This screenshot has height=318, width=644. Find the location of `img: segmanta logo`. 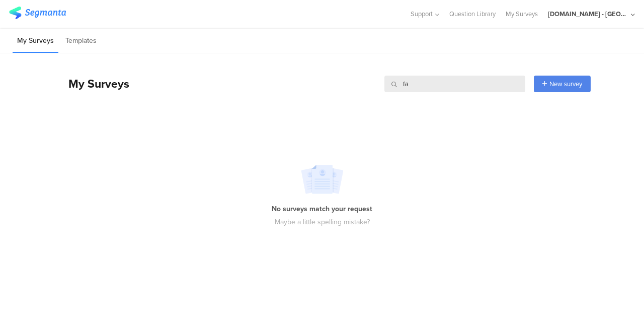

img: segmanta logo is located at coordinates (37, 13).